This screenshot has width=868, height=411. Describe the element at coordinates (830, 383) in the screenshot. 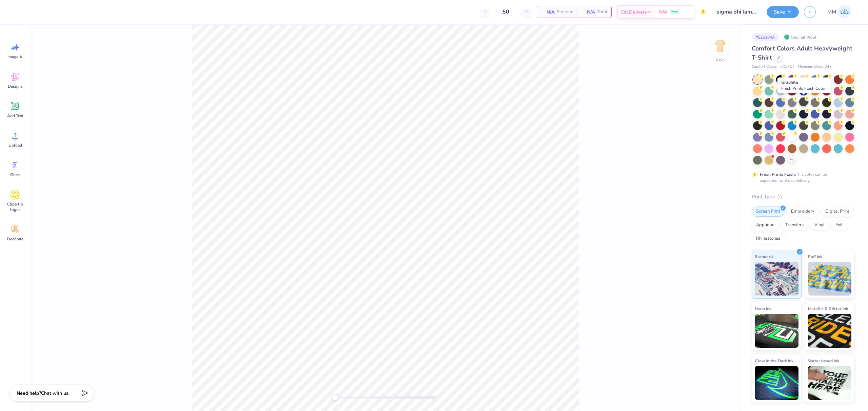

I see `img: Water based Ink` at that location.